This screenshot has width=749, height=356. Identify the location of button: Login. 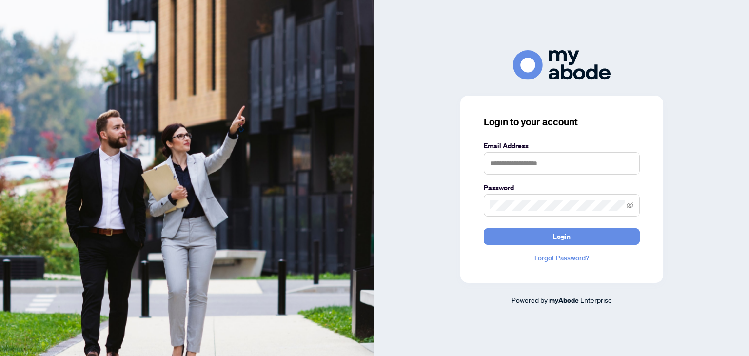
(562, 236).